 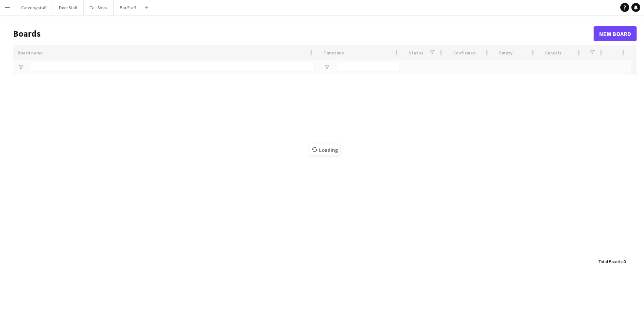 I want to click on button: Catering staff, so click(x=34, y=8).